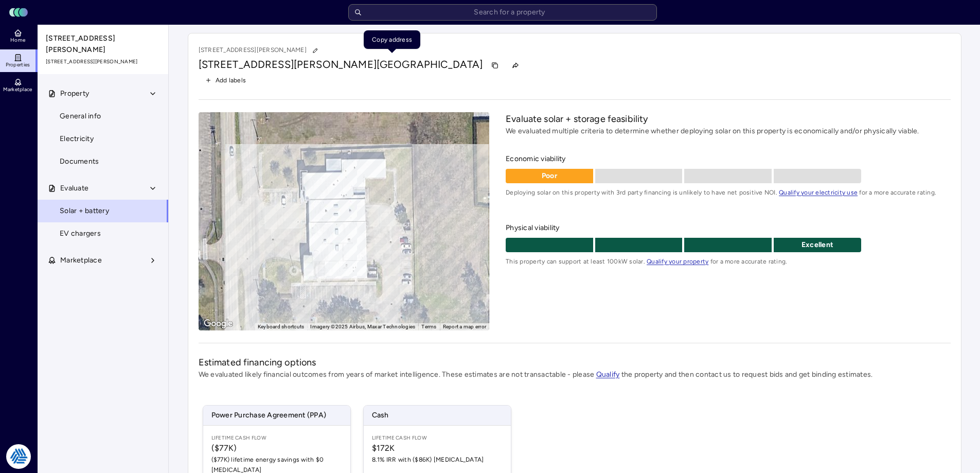 This screenshot has height=473, width=980. Describe the element at coordinates (103, 260) in the screenshot. I see `button: Marketplace` at that location.